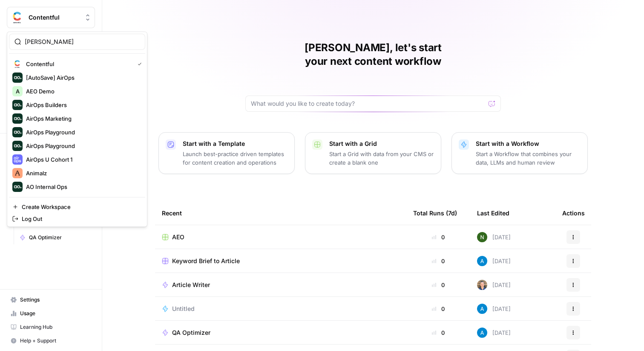 The image size is (644, 351). What do you see at coordinates (528, 144) in the screenshot?
I see `p: Start with a Workflow` at bounding box center [528, 144].